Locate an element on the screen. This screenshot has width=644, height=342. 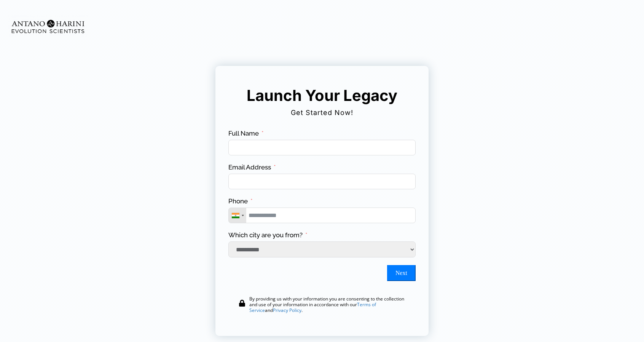
div: By providing us with your information you are consenting to the collection and use of your inform... is located at coordinates (329, 304).